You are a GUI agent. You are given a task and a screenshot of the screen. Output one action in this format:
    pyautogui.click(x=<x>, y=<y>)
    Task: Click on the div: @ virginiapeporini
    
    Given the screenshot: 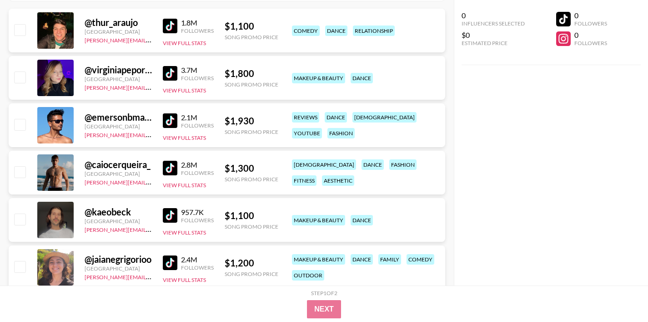 What is the action you would take?
    pyautogui.click(x=118, y=70)
    